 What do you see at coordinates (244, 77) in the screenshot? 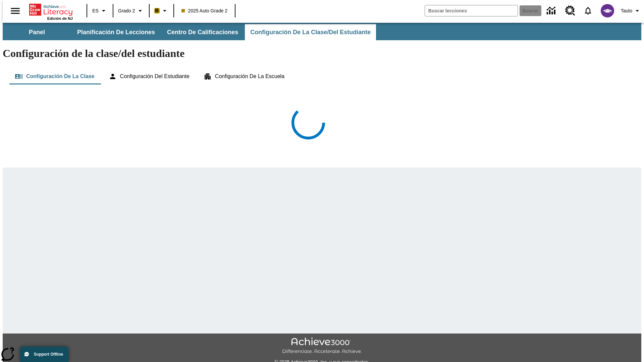
I see `button: Configuración de la escuela` at bounding box center [244, 77].